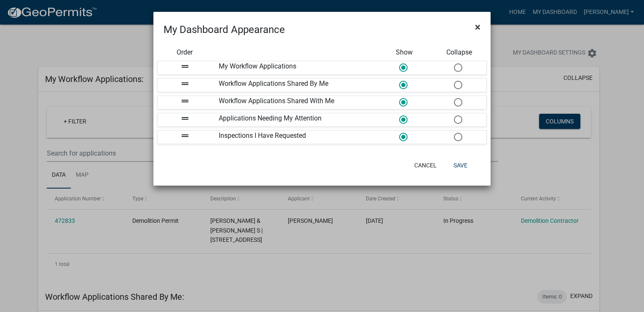 The height and width of the screenshot is (312, 644). Describe the element at coordinates (478, 27) in the screenshot. I see `button: Close` at that location.